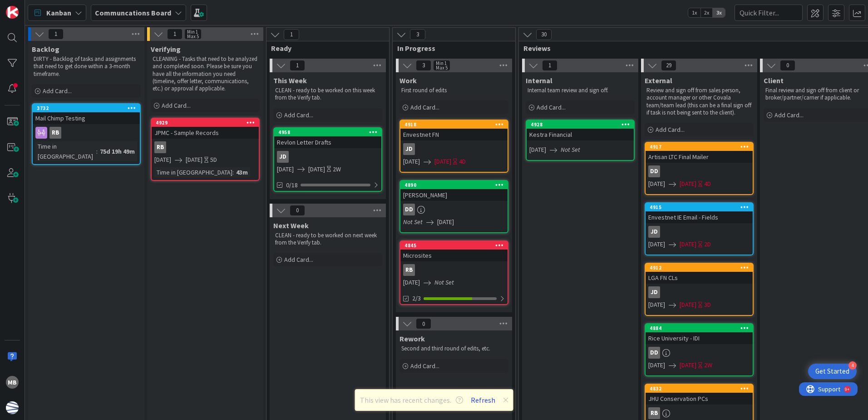 The width and height of the screenshot is (868, 420). What do you see at coordinates (12, 12) in the screenshot?
I see `img: Visit kanbanzone.com` at bounding box center [12, 12].